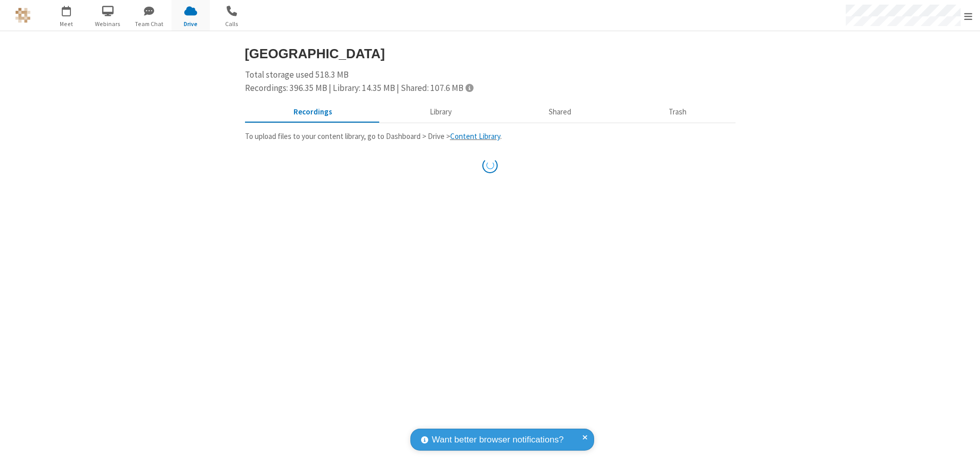 This screenshot has width=980, height=468. I want to click on div: Total storage used 518.3 MB, so click(490, 81).